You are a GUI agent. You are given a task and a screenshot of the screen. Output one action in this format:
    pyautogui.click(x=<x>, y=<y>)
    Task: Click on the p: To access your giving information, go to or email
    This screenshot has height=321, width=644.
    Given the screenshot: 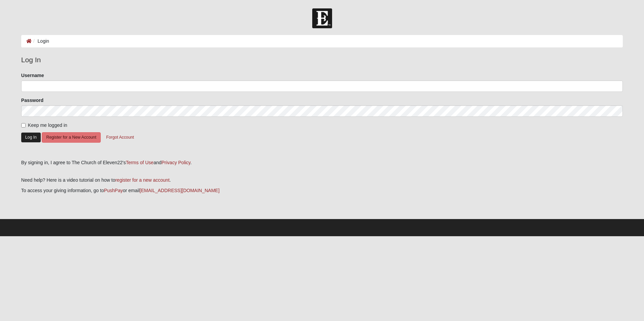 What is the action you would take?
    pyautogui.click(x=322, y=191)
    